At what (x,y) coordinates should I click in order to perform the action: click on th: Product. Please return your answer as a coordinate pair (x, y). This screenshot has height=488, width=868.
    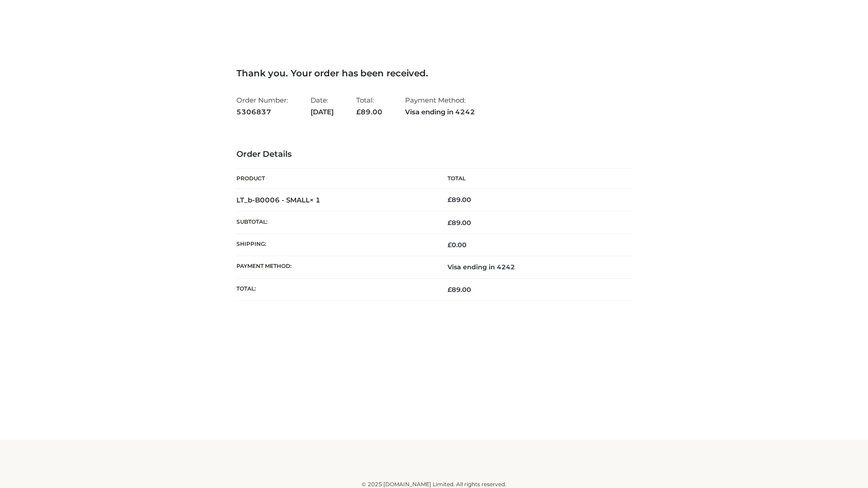
    Looking at the image, I should click on (335, 179).